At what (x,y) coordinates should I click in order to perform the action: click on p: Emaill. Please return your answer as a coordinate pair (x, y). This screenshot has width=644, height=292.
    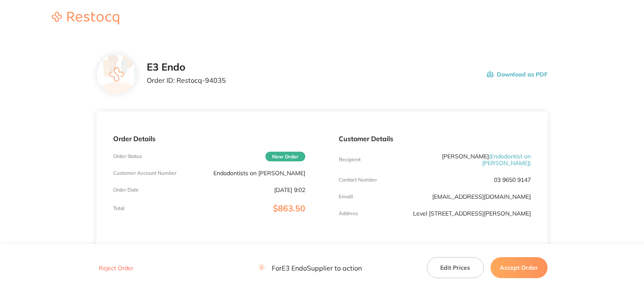
    Looking at the image, I should click on (346, 196).